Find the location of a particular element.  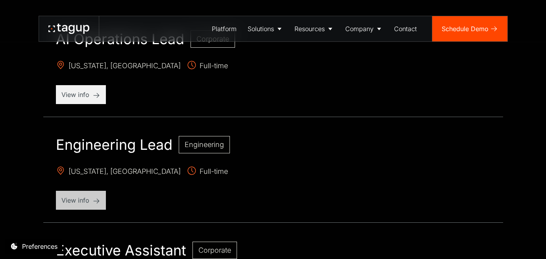

div: Platform is located at coordinates (224, 29).